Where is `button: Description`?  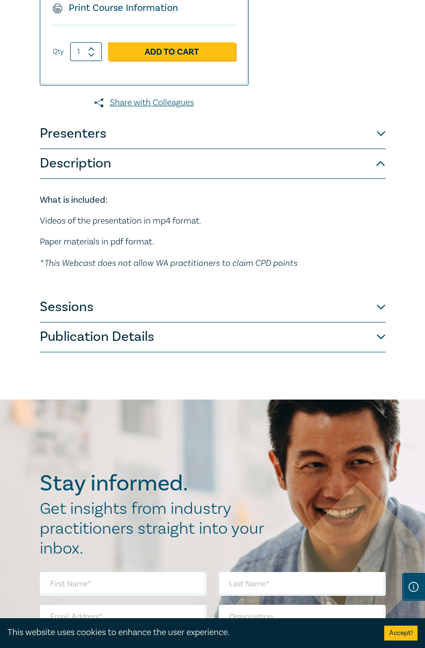 button: Description is located at coordinates (213, 164).